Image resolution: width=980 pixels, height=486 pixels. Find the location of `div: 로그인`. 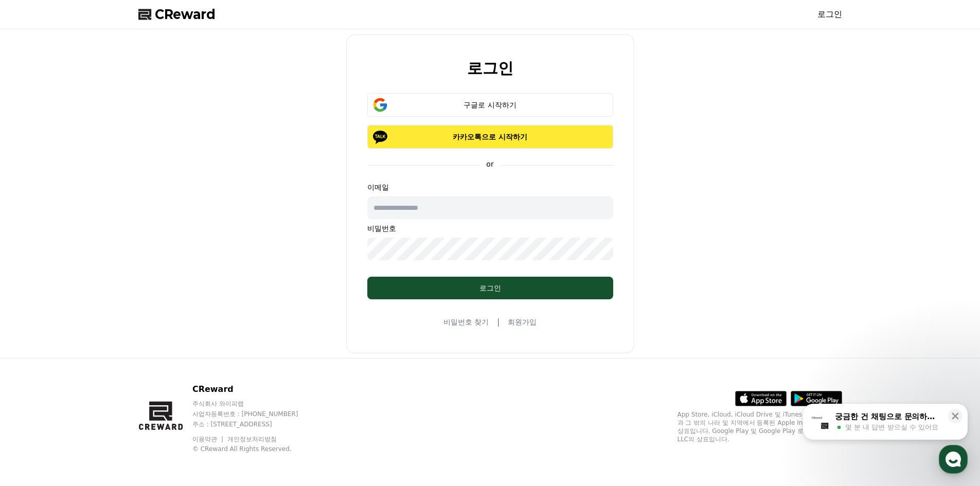

div: 로그인 is located at coordinates (490, 288).